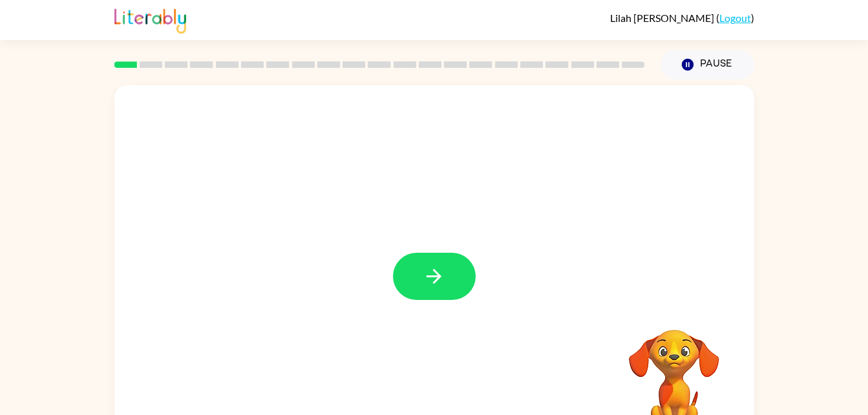 The image size is (868, 415). I want to click on button: Pause, so click(707, 64).